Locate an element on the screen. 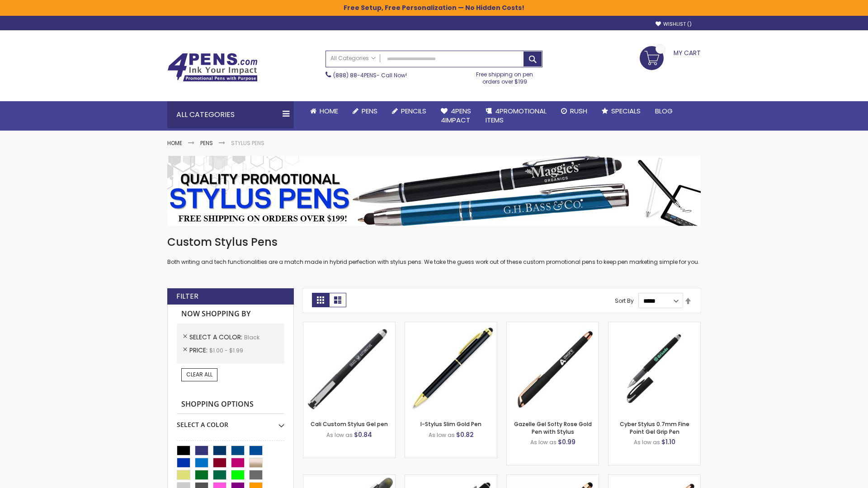 This screenshot has height=488, width=868. img: Stylus Pens is located at coordinates (434, 191).